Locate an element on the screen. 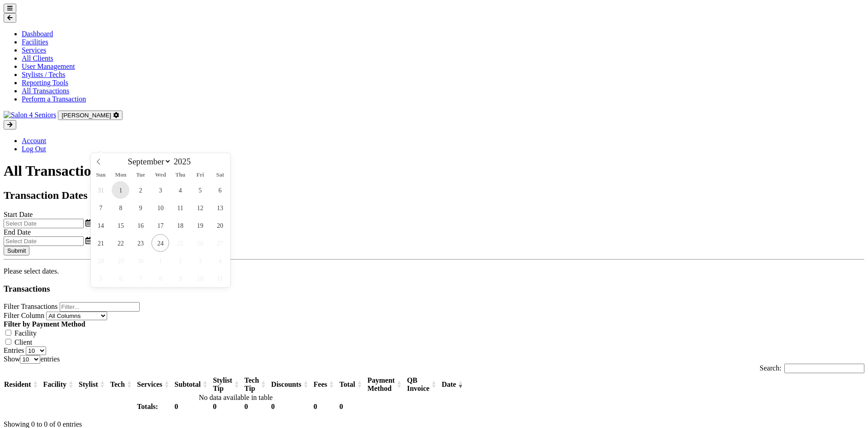 Image resolution: width=868 pixels, height=428 pixels. span: September 8, 2025 is located at coordinates (120, 208).